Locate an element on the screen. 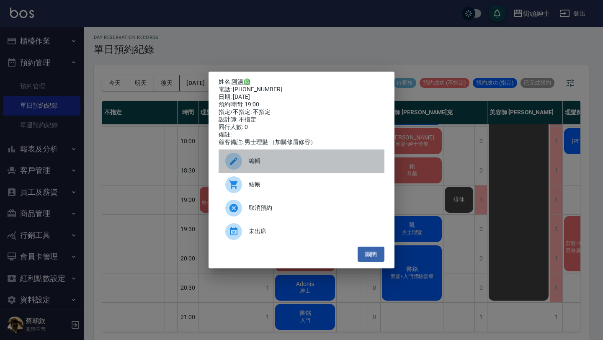 The height and width of the screenshot is (340, 603). div: 結帳 is located at coordinates (302, 185).